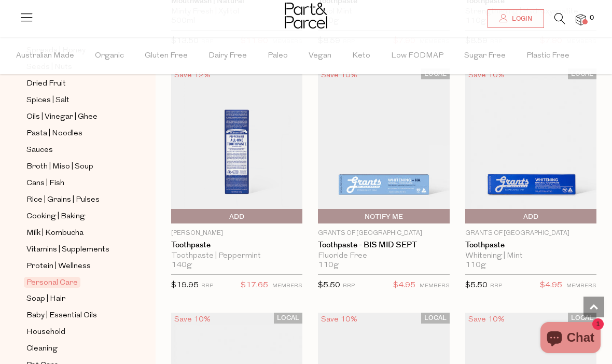  Describe the element at coordinates (384, 216) in the screenshot. I see `button: Notify Me` at that location.